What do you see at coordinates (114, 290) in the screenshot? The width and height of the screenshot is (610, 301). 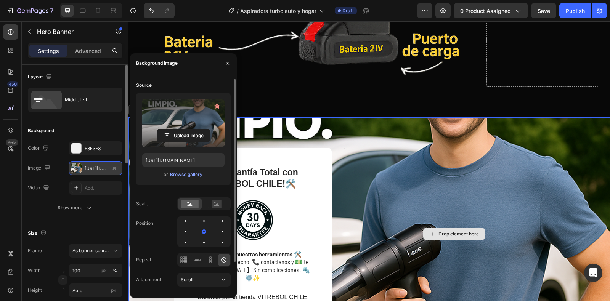 I see `span: px` at bounding box center [114, 290].